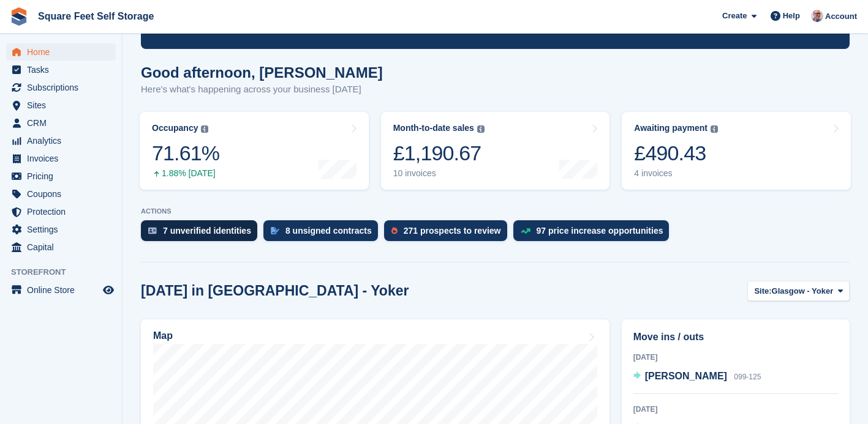 The width and height of the screenshot is (868, 424). What do you see at coordinates (817, 16) in the screenshot?
I see `img: David Greer` at bounding box center [817, 16].